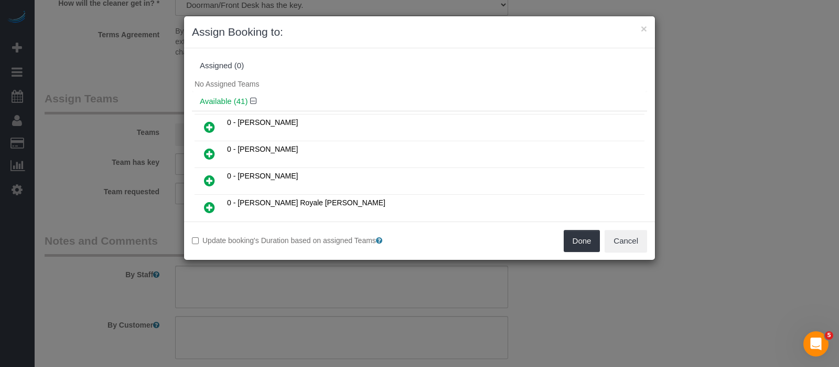 The width and height of the screenshot is (839, 367). What do you see at coordinates (626, 241) in the screenshot?
I see `button: Cancel` at bounding box center [626, 241].